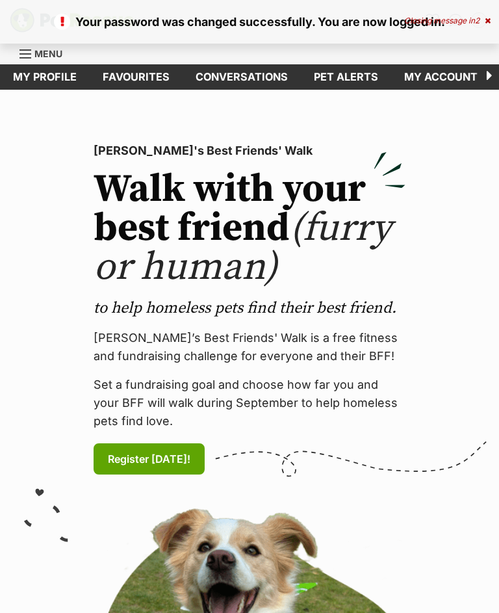 Image resolution: width=499 pixels, height=613 pixels. I want to click on a: My account, so click(441, 77).